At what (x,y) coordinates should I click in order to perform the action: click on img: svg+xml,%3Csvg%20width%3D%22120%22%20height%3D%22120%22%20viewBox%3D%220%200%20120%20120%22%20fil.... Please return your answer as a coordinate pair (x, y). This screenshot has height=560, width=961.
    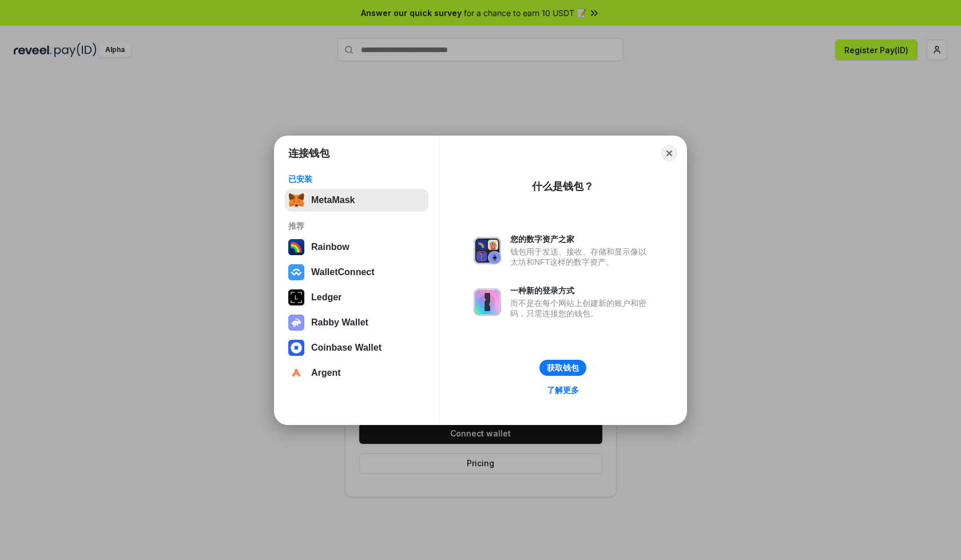
    Looking at the image, I should click on (296, 247).